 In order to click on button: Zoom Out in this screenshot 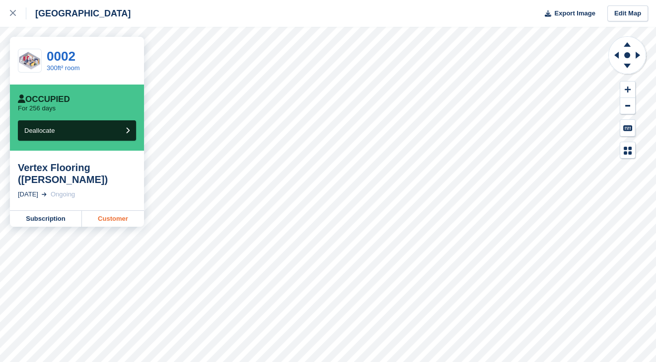, I will do `click(628, 106)`.